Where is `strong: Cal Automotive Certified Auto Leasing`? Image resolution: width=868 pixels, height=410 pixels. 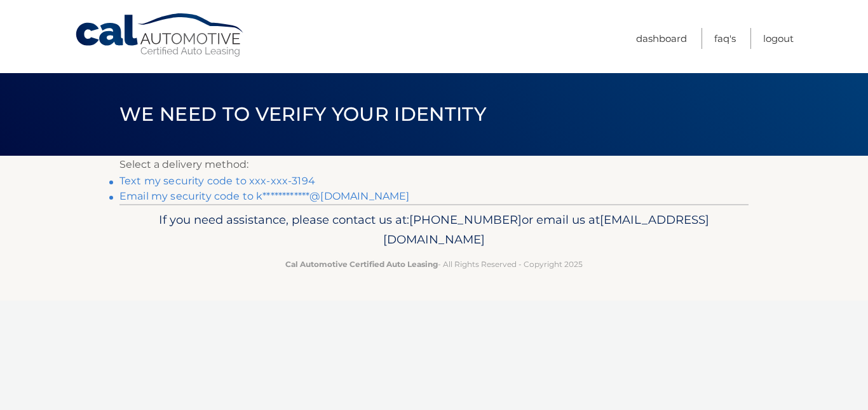
strong: Cal Automotive Certified Auto Leasing is located at coordinates (361, 263).